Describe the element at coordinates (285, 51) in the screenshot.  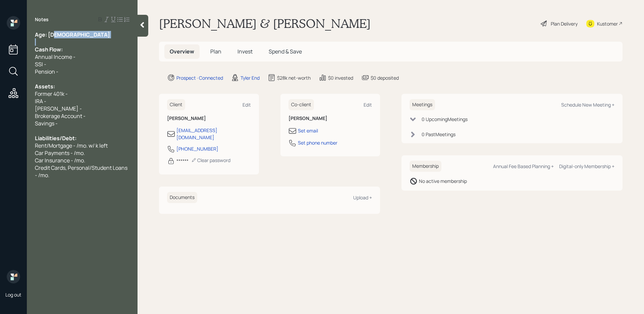
I see `span: Spend & Save` at that location.